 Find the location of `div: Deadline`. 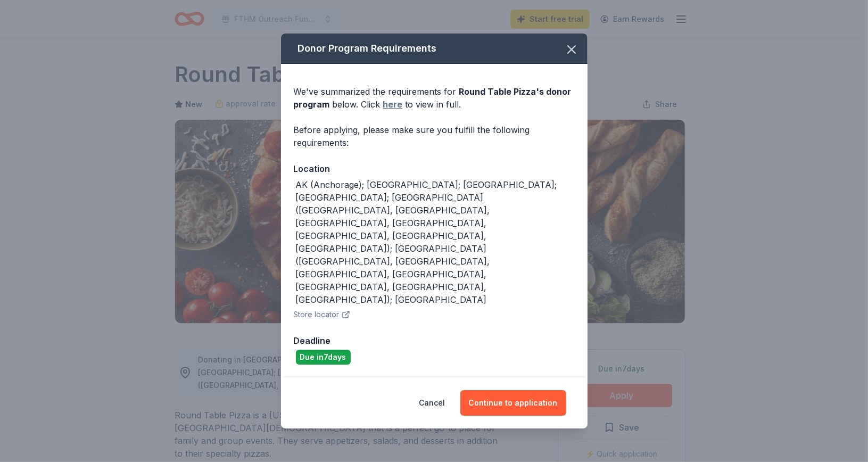

div: Deadline is located at coordinates (434, 341).